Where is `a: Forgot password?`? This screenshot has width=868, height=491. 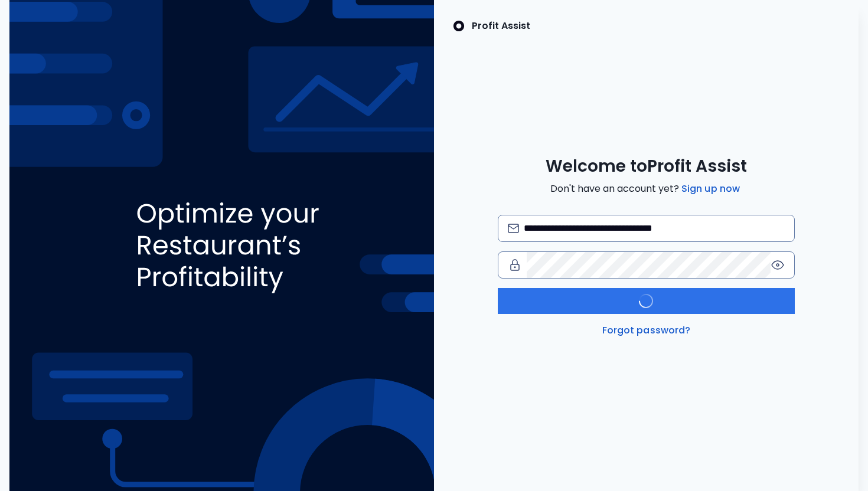 a: Forgot password? is located at coordinates (647, 330).